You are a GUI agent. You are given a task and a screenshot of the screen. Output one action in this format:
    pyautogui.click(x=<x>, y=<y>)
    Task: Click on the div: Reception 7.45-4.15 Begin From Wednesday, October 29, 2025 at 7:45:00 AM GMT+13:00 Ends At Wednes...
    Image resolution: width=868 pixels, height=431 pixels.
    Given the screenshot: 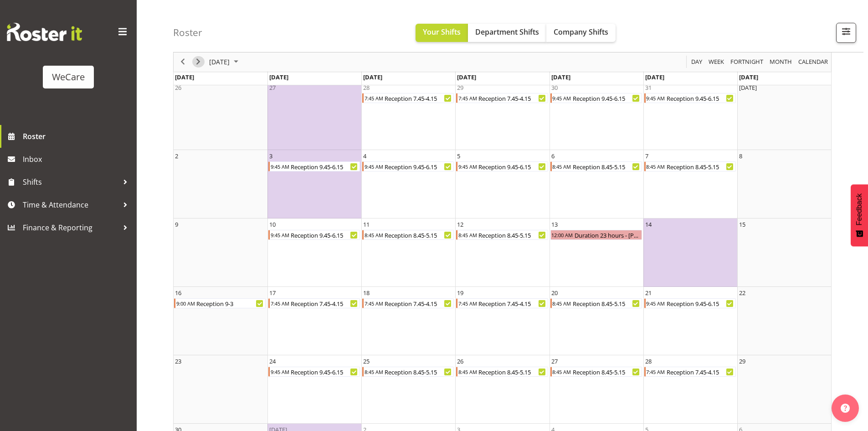 What is the action you would take?
    pyautogui.click(x=502, y=98)
    